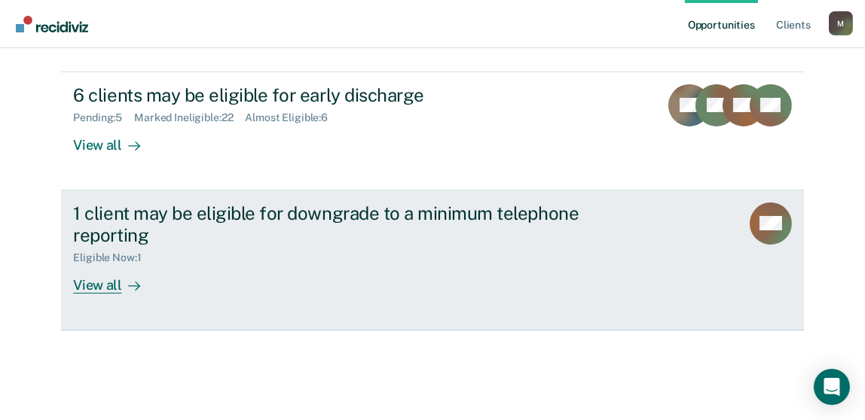  I want to click on div: Open Intercom Messenger, so click(832, 387).